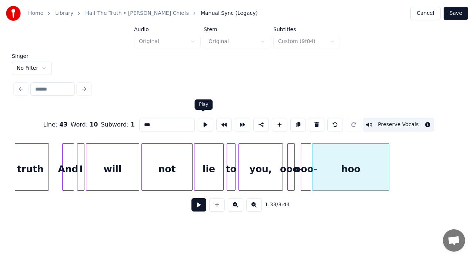  Describe the element at coordinates (203, 104) in the screenshot. I see `div: Play` at that location.